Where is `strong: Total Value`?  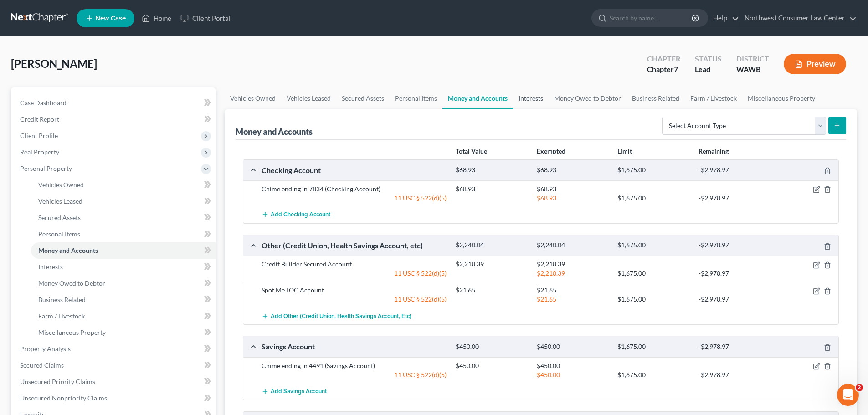 strong: Total Value is located at coordinates (471, 151).